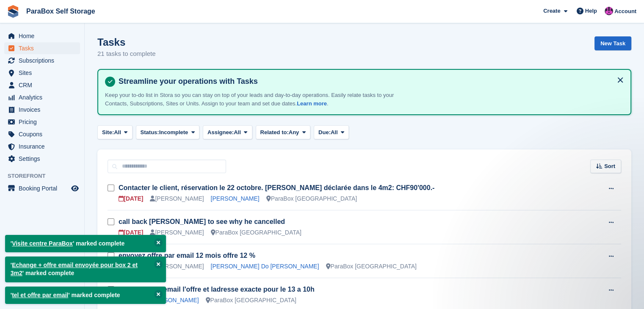 This screenshot has width=644, height=309. Describe the element at coordinates (46, 176) in the screenshot. I see `span: Storefront` at that location.